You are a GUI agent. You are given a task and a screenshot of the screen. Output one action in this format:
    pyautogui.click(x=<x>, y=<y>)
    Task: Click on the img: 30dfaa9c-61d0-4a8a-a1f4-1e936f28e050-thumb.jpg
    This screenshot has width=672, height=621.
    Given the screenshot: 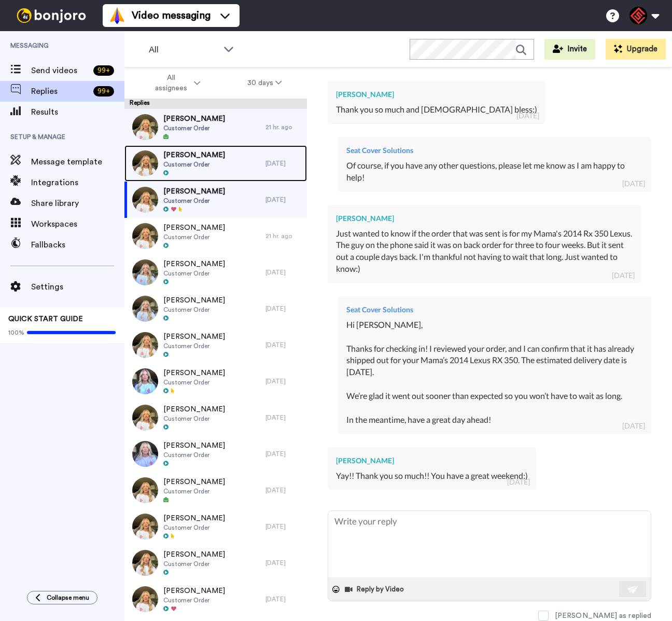 What is the action you would take?
    pyautogui.click(x=145, y=417)
    